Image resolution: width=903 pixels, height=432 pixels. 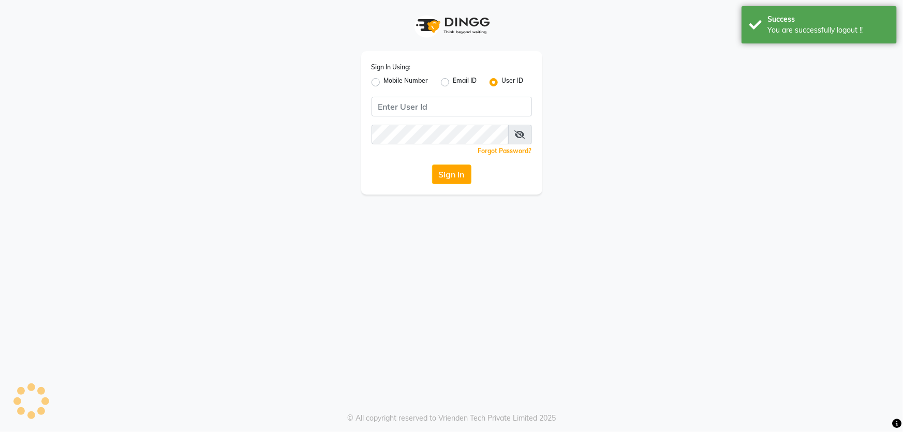 I want to click on div: You are successfully logout !!, so click(x=828, y=30).